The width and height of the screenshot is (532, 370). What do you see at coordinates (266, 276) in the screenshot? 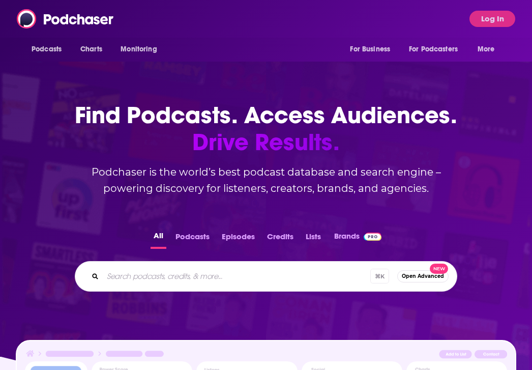
I see `div: Search podcasts, credits, & more...` at bounding box center [266, 276].